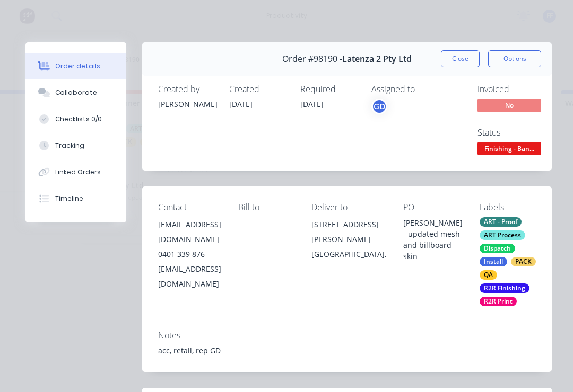 Image resolution: width=573 pixels, height=392 pixels. I want to click on div: Created, so click(258, 89).